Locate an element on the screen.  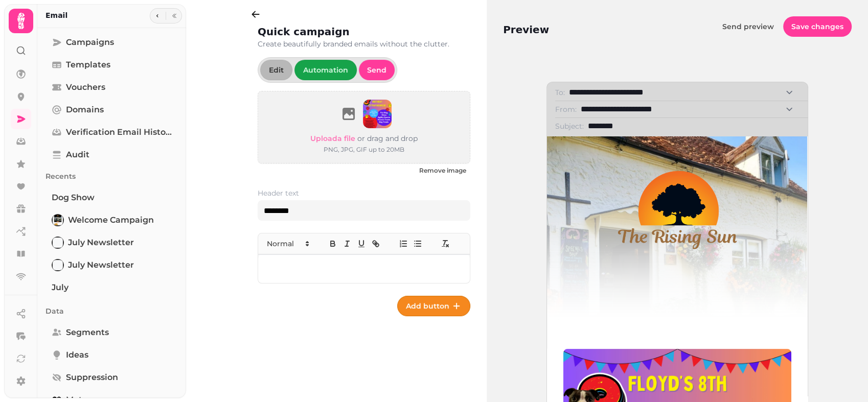
a: Welcome CampaignWelcome Campaign is located at coordinates (111, 220).